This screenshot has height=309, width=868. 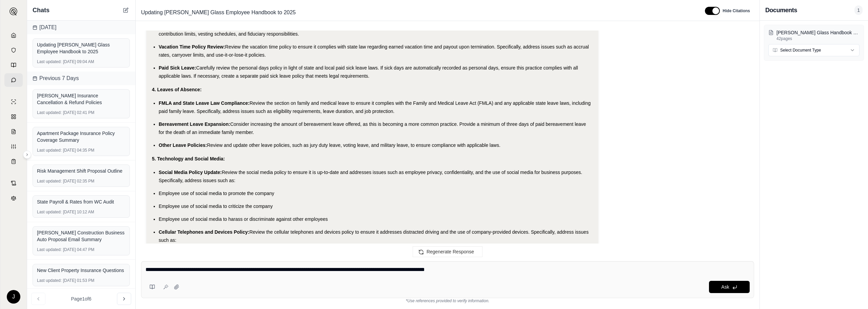 What do you see at coordinates (374, 107) in the screenshot?
I see `span: Review the section on family and medical leave to ensure it complies with the Family and Medical ...` at bounding box center [374, 107].